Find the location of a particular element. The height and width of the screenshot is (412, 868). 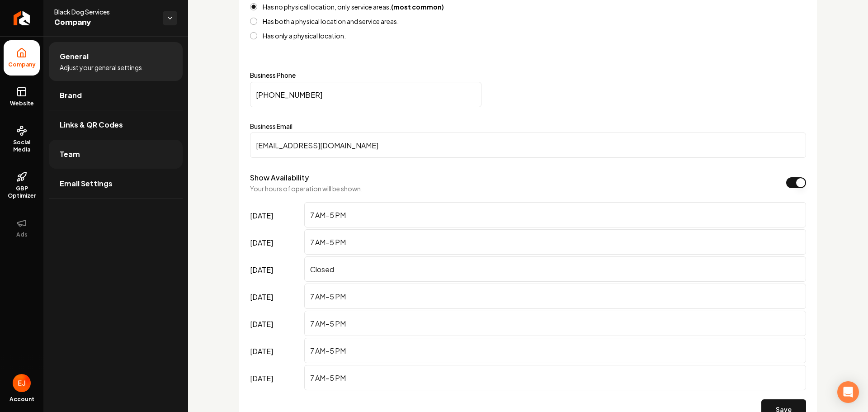

span: Ads is located at coordinates (22, 235).